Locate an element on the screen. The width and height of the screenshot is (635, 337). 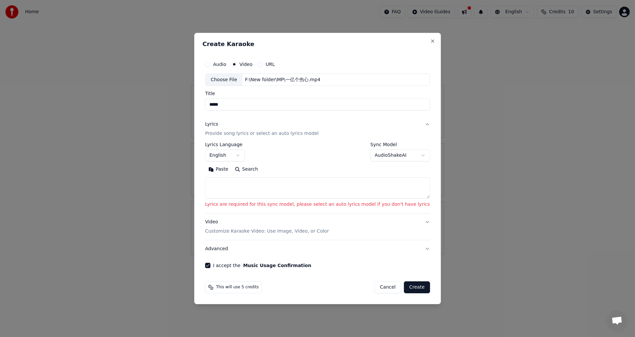
p: Provide song lyrics or select an auto lyrics model is located at coordinates (262, 134).